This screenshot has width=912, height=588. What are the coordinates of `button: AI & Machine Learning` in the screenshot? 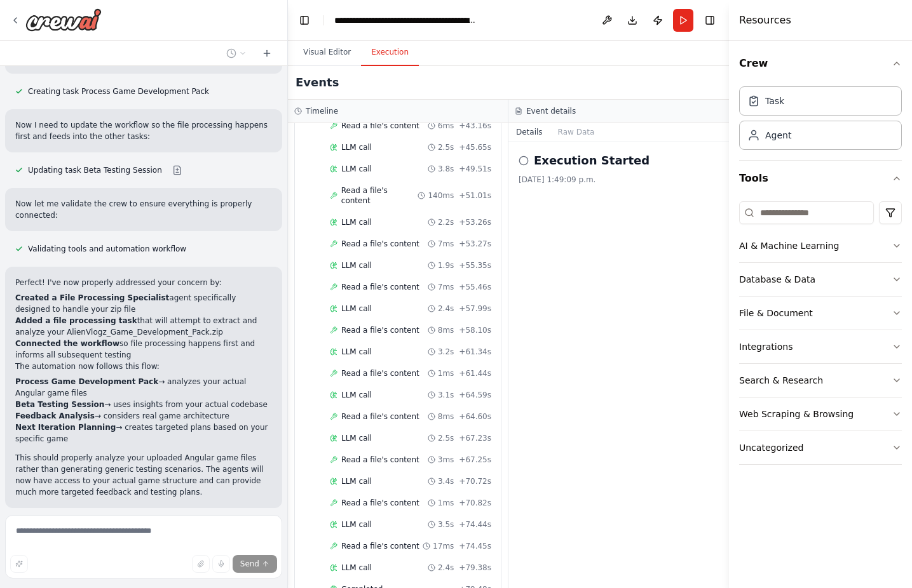 It's located at (820, 246).